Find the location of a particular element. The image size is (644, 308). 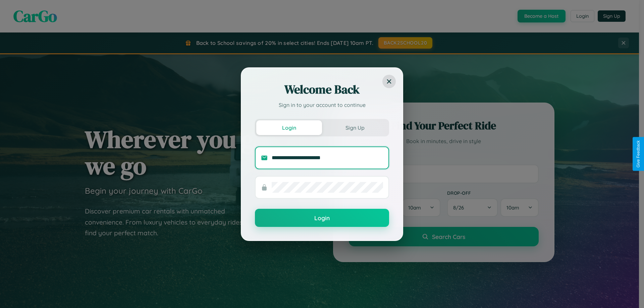

button: Sign Up is located at coordinates (355, 127).